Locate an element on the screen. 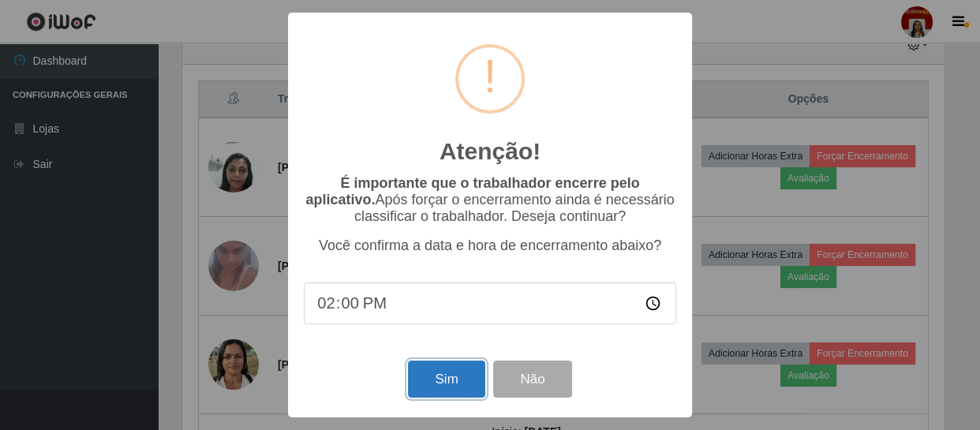 The image size is (980, 430). p: Após forçar o encerramento ainda é necessário classificar o trabalhador. Deseja continuar? is located at coordinates (490, 200).